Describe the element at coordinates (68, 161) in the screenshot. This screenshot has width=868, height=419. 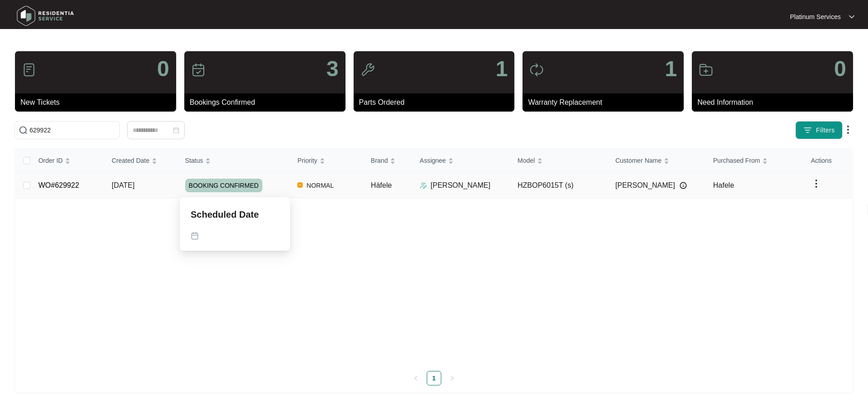
I see `th: Order ID` at that location.